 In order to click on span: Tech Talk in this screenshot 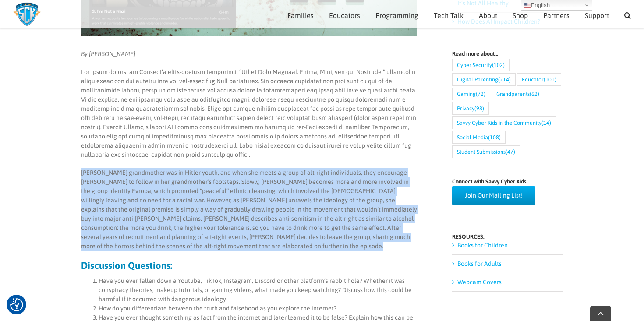, I will do `click(449, 16)`.